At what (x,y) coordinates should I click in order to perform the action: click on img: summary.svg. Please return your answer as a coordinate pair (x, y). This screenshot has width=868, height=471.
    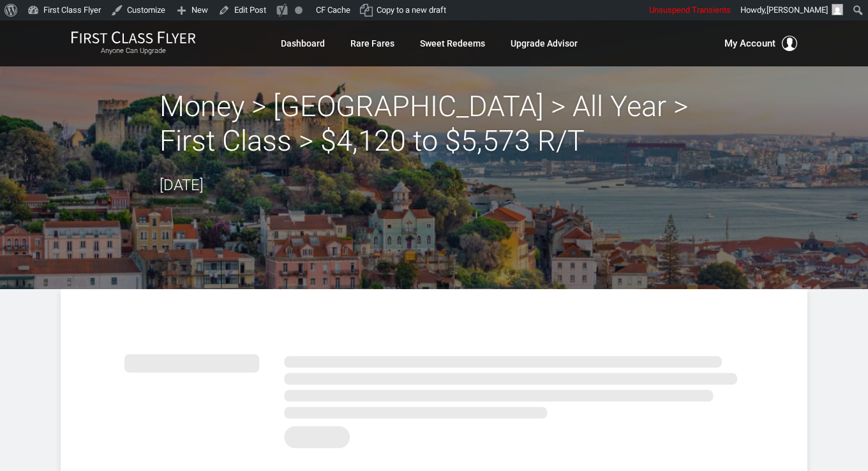
    Looking at the image, I should click on (434, 397).